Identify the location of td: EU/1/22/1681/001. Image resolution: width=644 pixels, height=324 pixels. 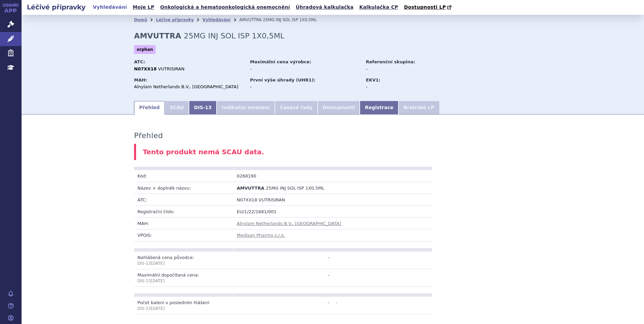
(332, 211).